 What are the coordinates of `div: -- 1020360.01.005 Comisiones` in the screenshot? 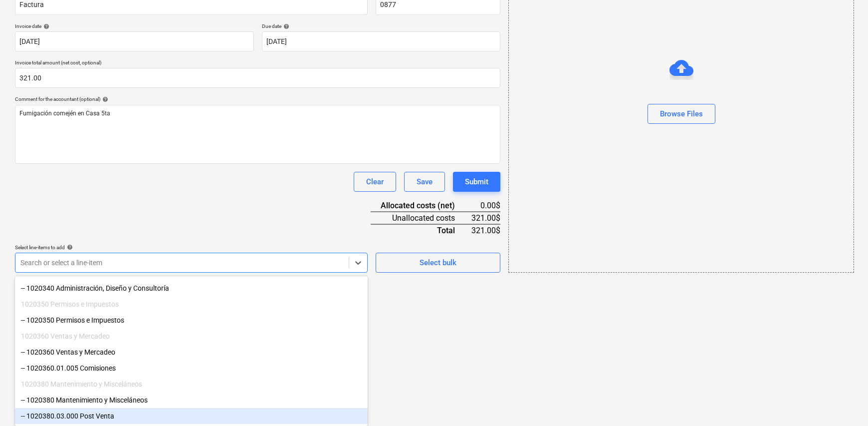 It's located at (191, 368).